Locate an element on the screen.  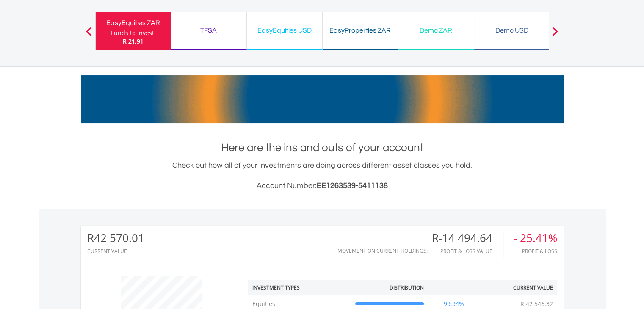
div: Movement on Current Holdings: is located at coordinates (382, 250).